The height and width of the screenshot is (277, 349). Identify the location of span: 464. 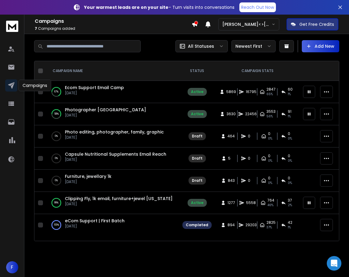
(231, 136).